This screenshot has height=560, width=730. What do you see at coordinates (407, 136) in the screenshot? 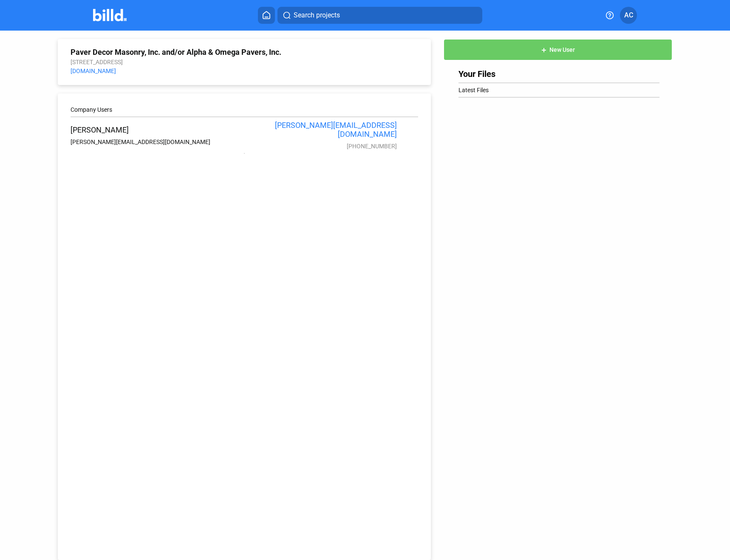
I see `mat-icon: delete` at bounding box center [407, 136].